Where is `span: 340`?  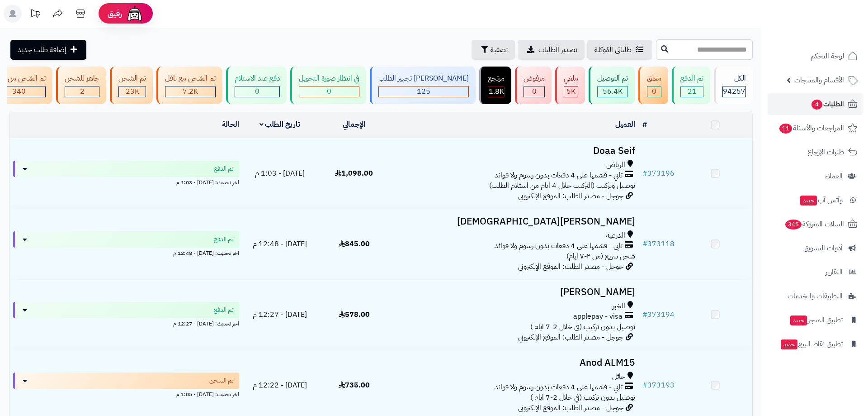
span: 340 is located at coordinates (19, 91).